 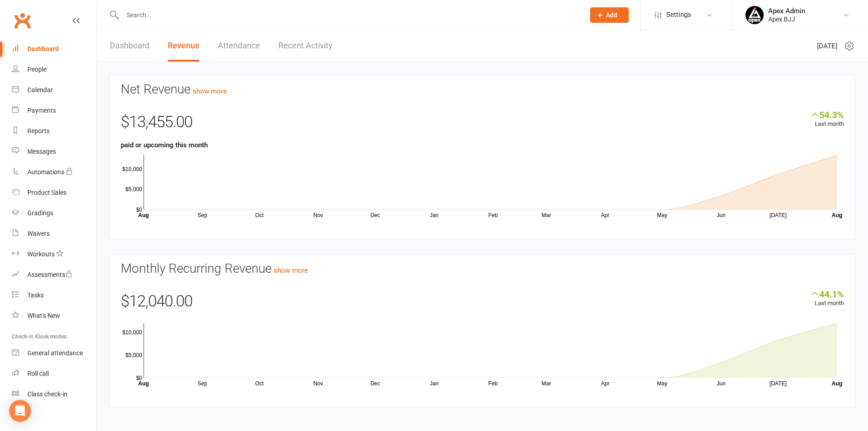 What do you see at coordinates (47, 192) in the screenshot?
I see `div: Product Sales` at bounding box center [47, 192].